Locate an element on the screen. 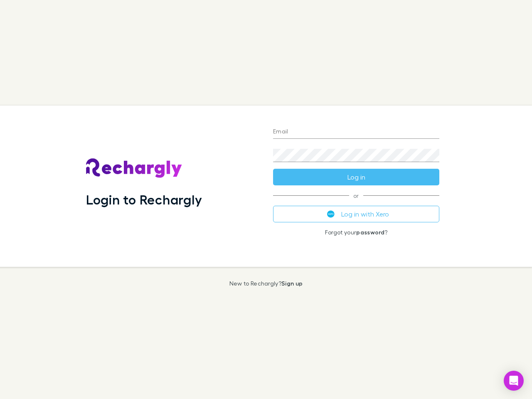 This screenshot has width=532, height=399. a: password is located at coordinates (370, 232).